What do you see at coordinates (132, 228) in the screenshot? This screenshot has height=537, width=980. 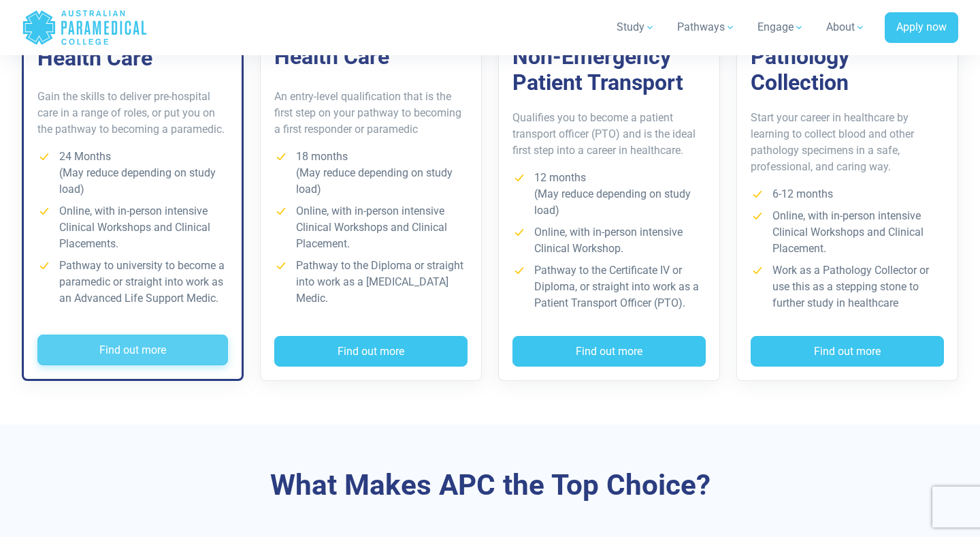 I see `li: Online, with in-person intensive Clinical Workshops and Clinical Placements.` at bounding box center [132, 228].